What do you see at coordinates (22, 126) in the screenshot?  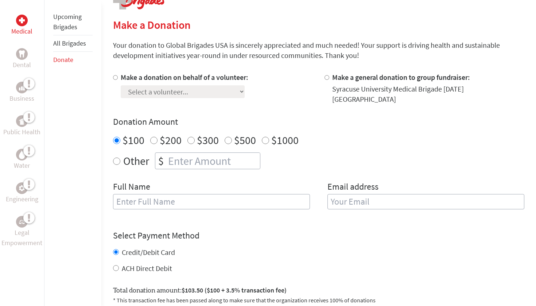 I see `a: Public HealthPublic Health` at bounding box center [22, 126].